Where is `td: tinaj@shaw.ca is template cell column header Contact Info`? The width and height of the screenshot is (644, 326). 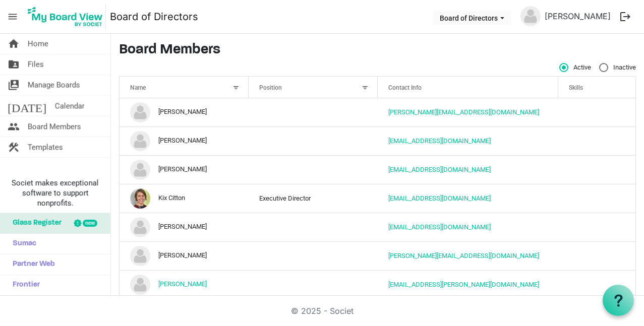
td: tinaj@shaw.ca is template cell column header Contact Info is located at coordinates (468, 285).